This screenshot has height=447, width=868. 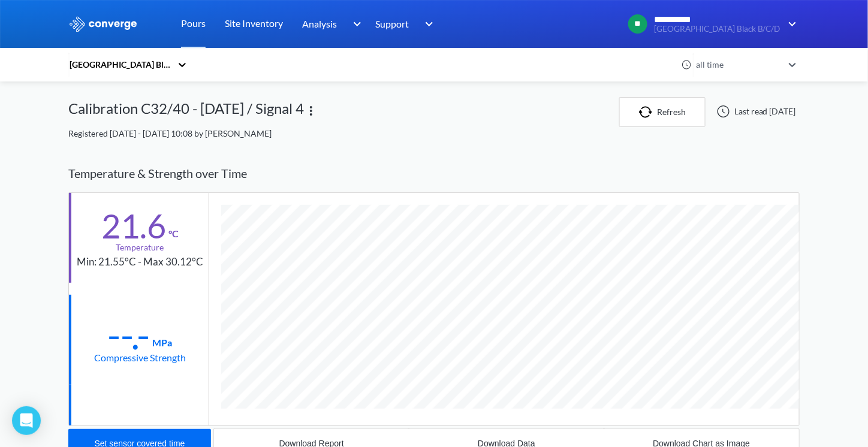 I want to click on img: logo_ewhite.svg, so click(x=103, y=24).